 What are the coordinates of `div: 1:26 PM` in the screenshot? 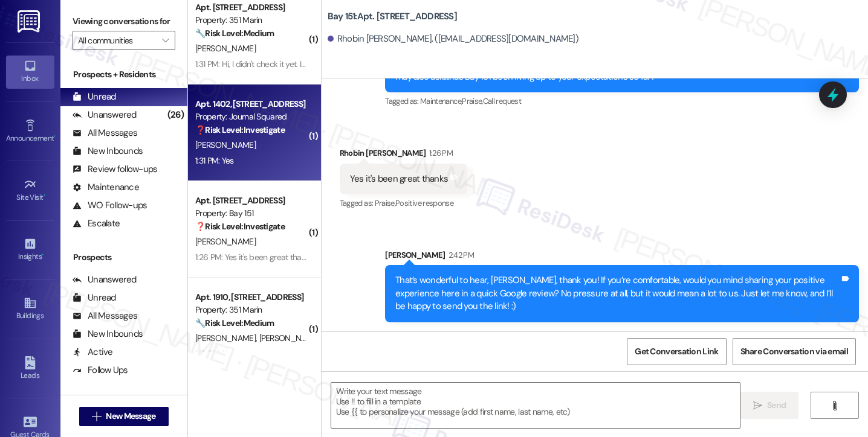 It's located at (440, 153).